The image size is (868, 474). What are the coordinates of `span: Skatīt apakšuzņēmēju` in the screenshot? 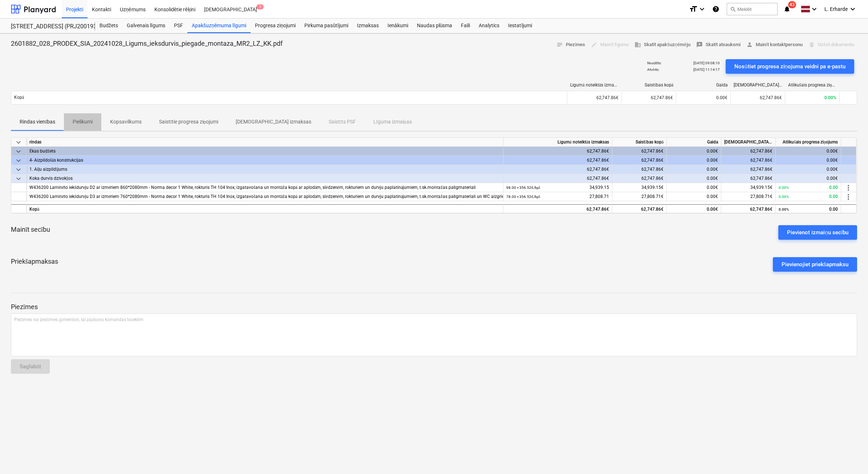 It's located at (663, 45).